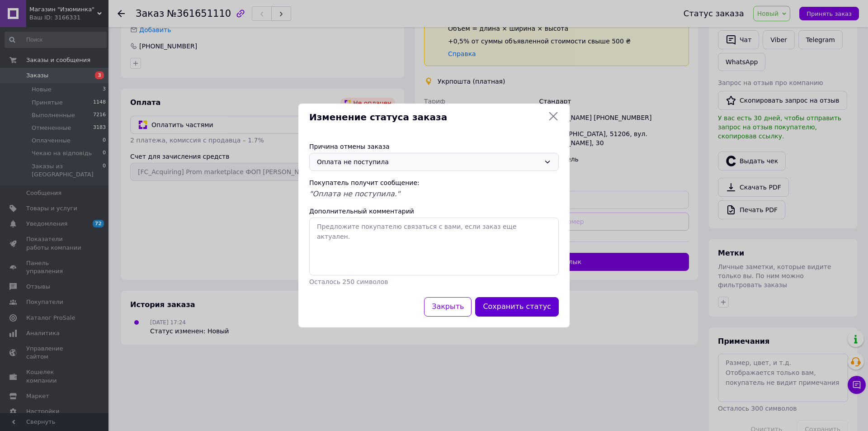  What do you see at coordinates (517, 307) in the screenshot?
I see `button: Сохранить статус` at bounding box center [517, 307].